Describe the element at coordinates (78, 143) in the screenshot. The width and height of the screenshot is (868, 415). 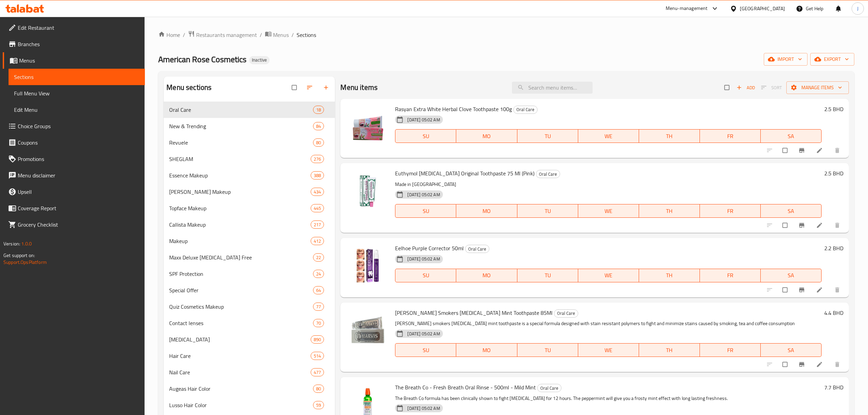
I see `span: Coupons` at that location.